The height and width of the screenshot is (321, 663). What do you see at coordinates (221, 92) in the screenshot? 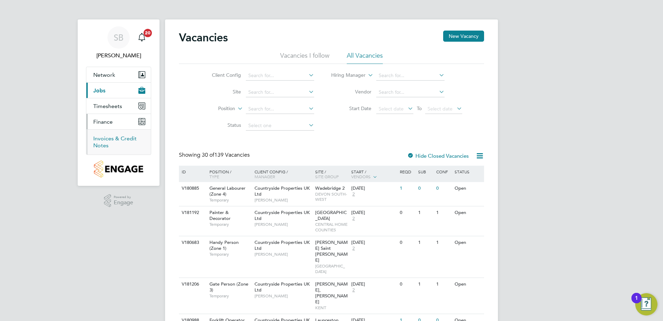
I see `label: Site` at bounding box center [221, 92].